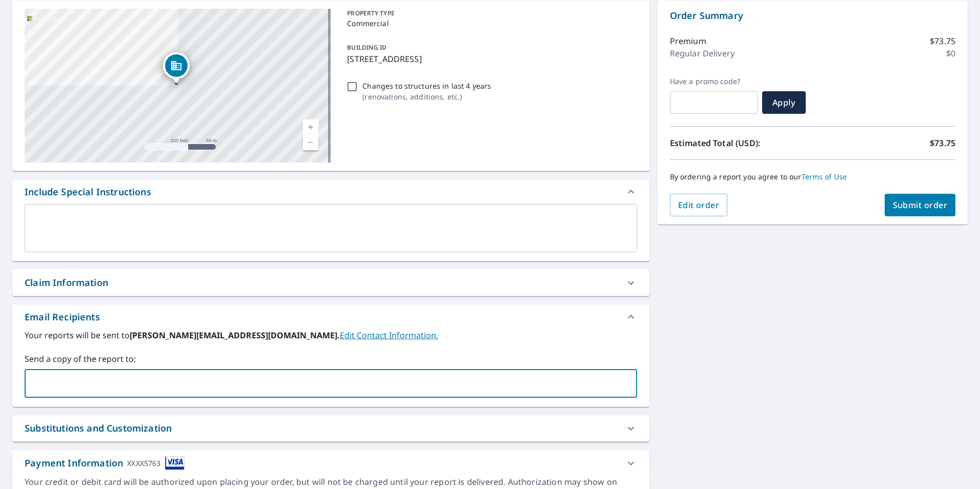 The width and height of the screenshot is (980, 489). What do you see at coordinates (812, 177) in the screenshot?
I see `p: By ordering a report you agree to our` at bounding box center [812, 177].